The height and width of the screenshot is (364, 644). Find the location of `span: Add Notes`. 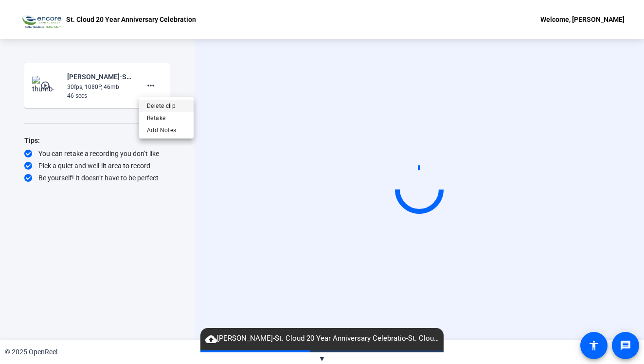

span: Add Notes is located at coordinates (167, 130).